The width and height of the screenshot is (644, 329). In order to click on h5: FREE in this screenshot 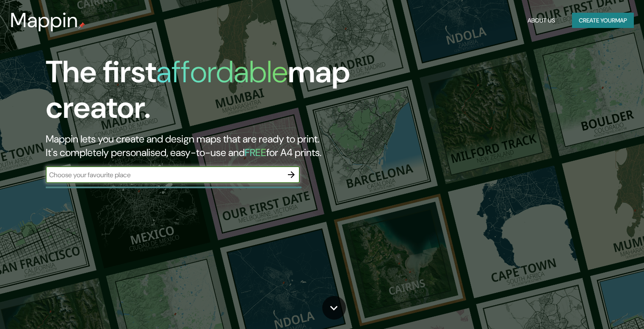, I will do `click(255, 152)`.